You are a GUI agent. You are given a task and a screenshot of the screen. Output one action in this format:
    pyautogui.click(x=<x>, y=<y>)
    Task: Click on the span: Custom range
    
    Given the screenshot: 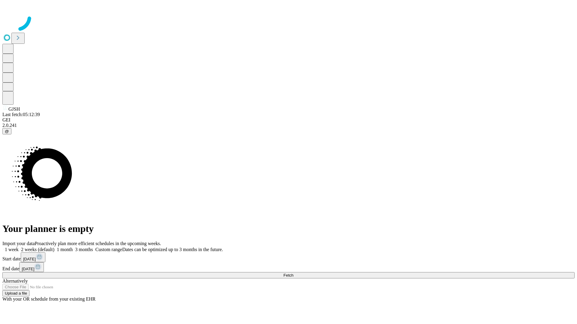 What is the action you would take?
    pyautogui.click(x=108, y=250)
    